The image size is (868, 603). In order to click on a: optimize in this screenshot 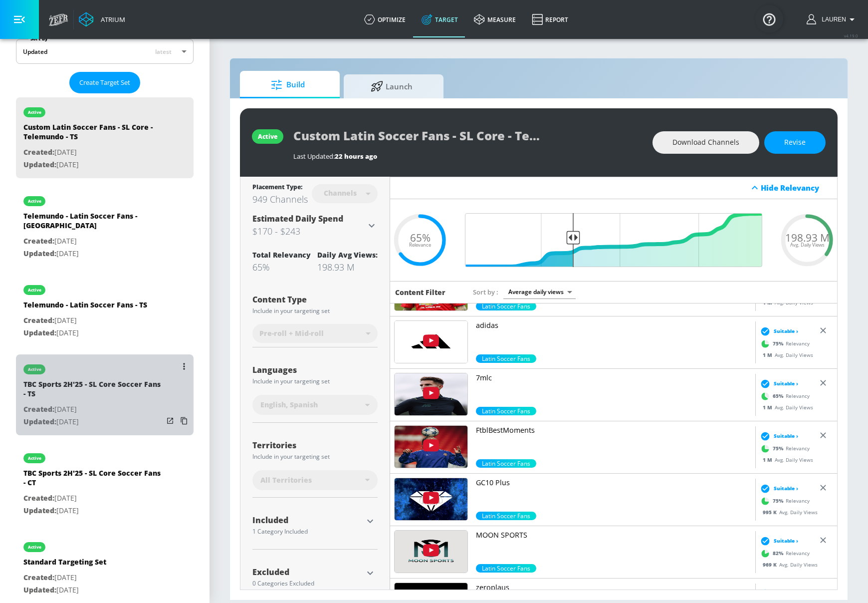, I will do `click(384, 20)`.